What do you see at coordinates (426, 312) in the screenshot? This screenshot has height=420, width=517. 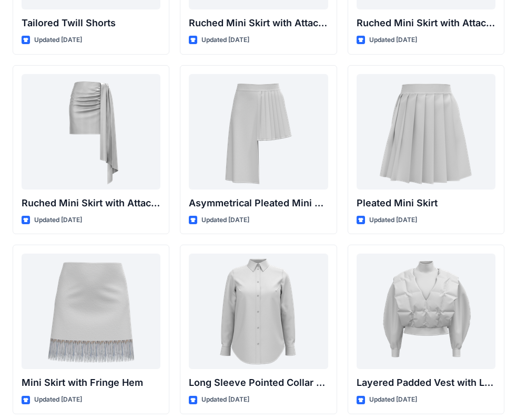 I see `a: Layered Padded Vest with Long Sleeve Top` at bounding box center [426, 312].